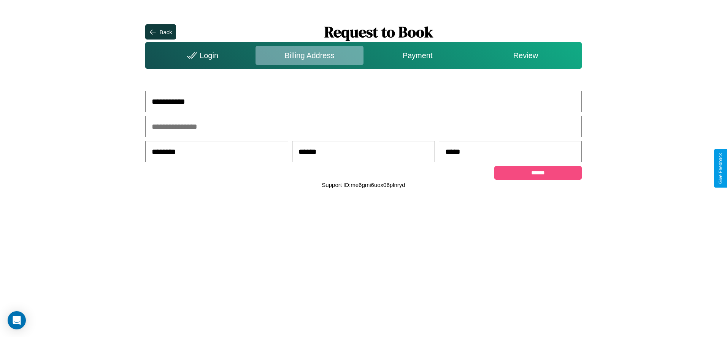 This screenshot has height=337, width=727. I want to click on div: Give Feedback, so click(720, 168).